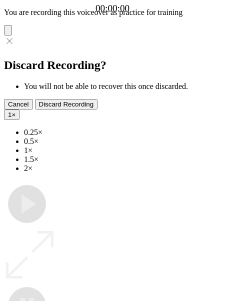 The width and height of the screenshot is (225, 301). I want to click on li: 1×, so click(122, 150).